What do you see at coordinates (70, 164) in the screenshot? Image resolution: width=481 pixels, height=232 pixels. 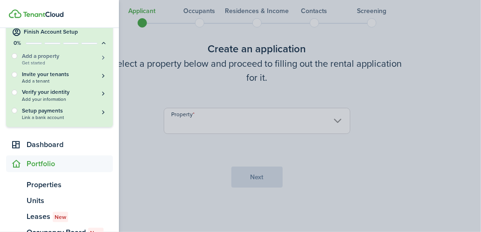 I see `span: Portfolio` at bounding box center [70, 164].